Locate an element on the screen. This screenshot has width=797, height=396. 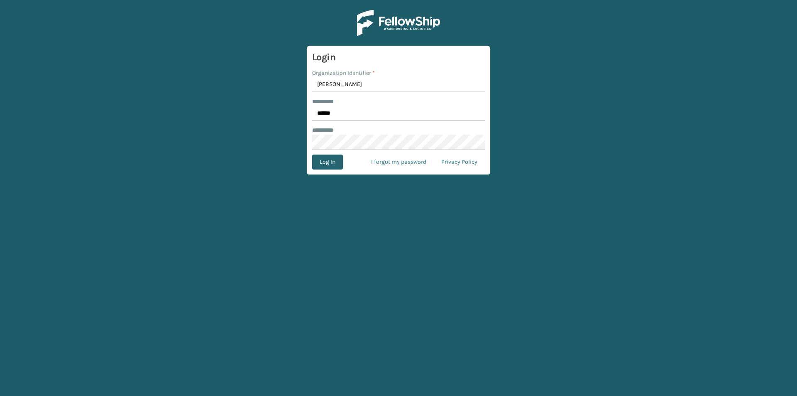
h3: Login is located at coordinates (399, 57).